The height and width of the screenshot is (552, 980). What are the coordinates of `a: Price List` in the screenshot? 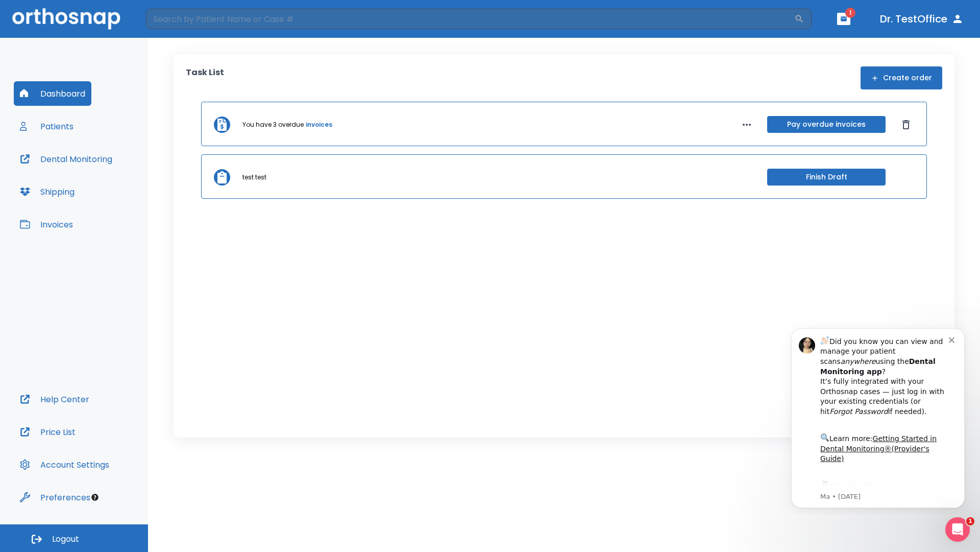 It's located at (47, 432).